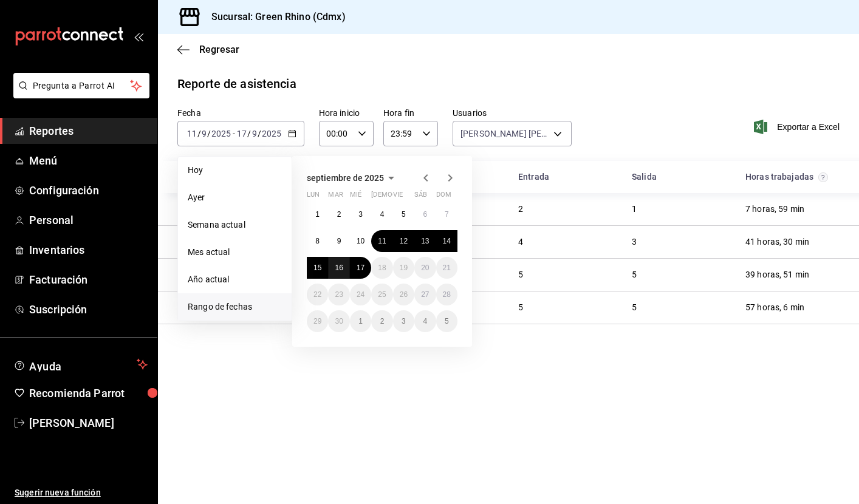  What do you see at coordinates (425, 214) in the screenshot?
I see `abbr: 6 de septiembre de 2025` at bounding box center [425, 214].